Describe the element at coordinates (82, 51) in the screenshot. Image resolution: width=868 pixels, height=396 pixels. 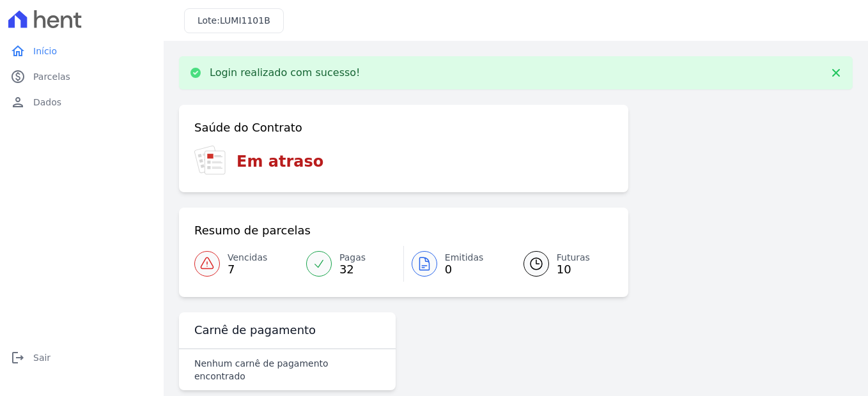
I see `a: homeInício` at that location.